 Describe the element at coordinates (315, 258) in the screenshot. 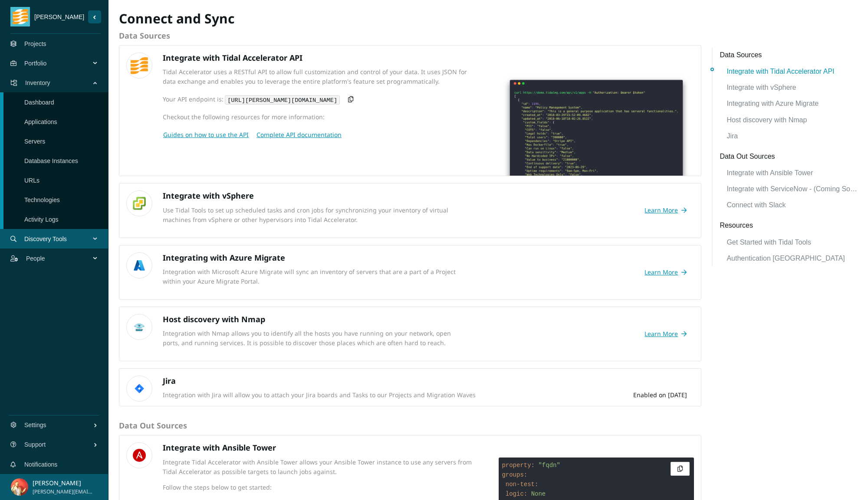

I see `h4: Integrating with Azure Migrate` at that location.